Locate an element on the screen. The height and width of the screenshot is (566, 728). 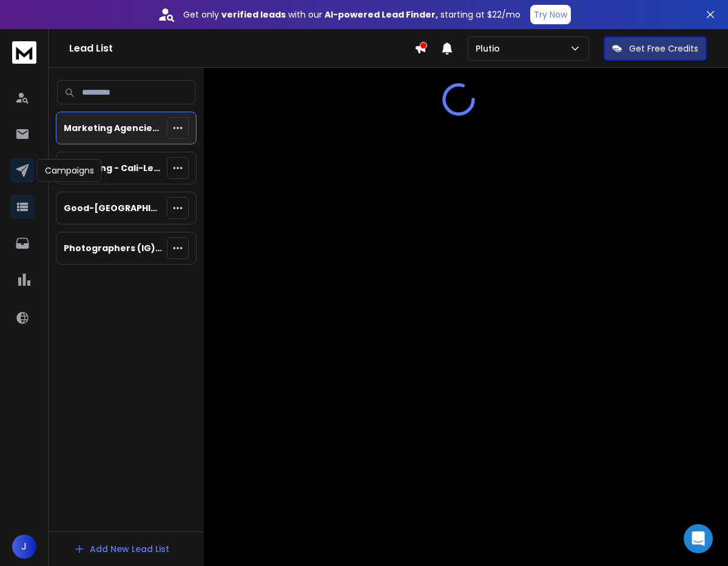
button: Add New Lead List is located at coordinates (121, 548).